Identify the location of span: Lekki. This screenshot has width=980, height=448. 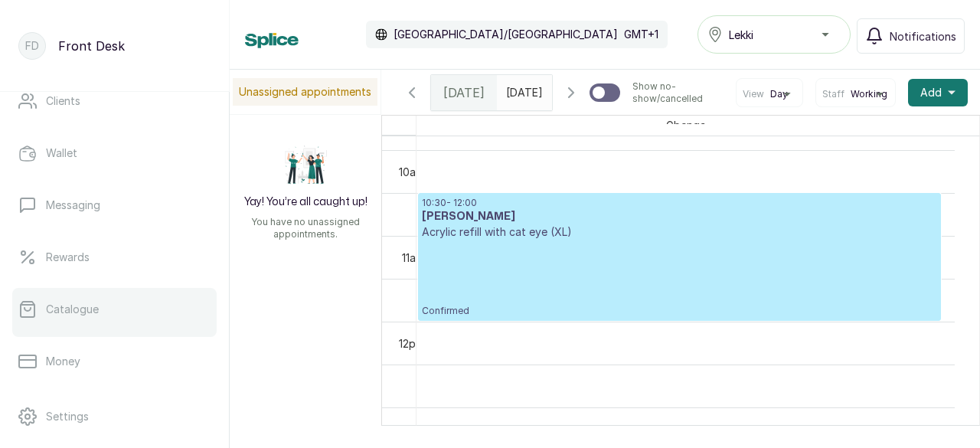
(741, 34).